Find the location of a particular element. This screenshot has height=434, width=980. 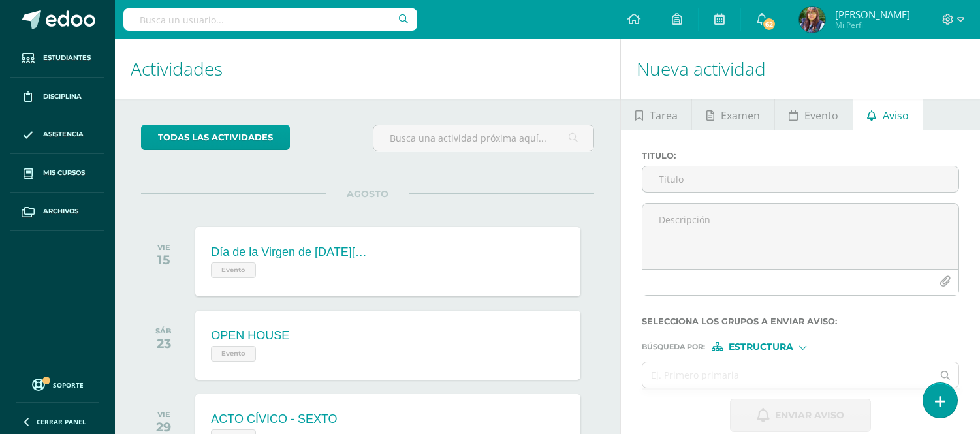

span: Búsqueda por : is located at coordinates (673, 346).